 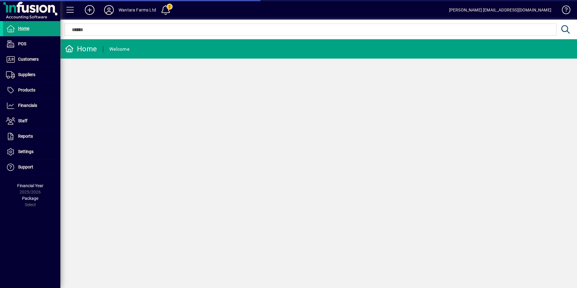 What do you see at coordinates (27, 105) in the screenshot?
I see `span: Financials` at bounding box center [27, 105].